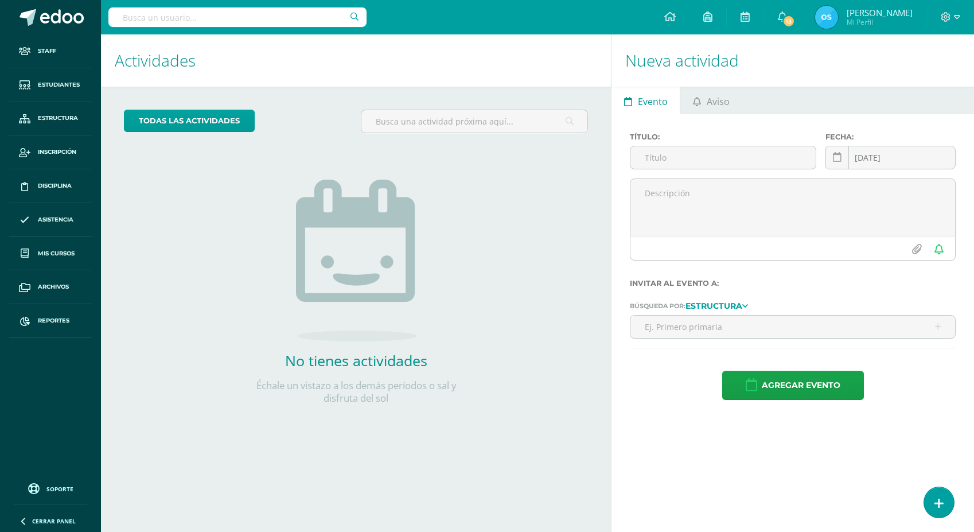 The image size is (974, 532). Describe the element at coordinates (890, 136) in the screenshot. I see `label: Fecha:` at that location.